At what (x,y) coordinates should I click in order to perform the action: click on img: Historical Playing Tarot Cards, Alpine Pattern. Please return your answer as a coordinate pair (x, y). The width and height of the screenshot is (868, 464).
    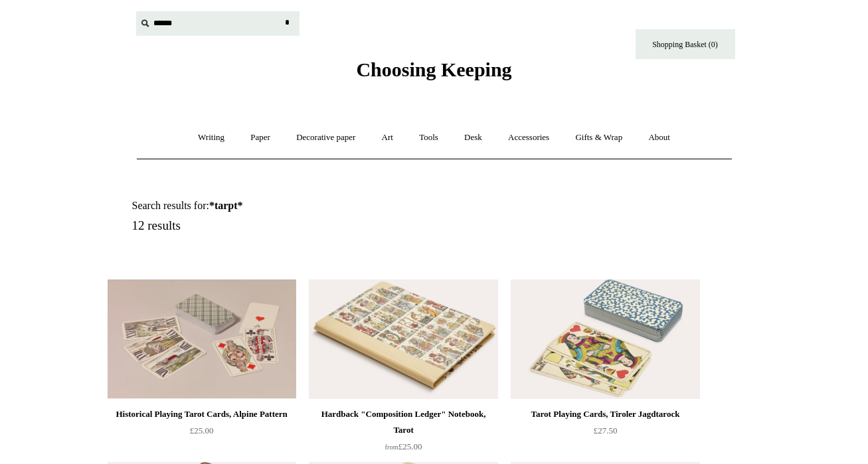
    Looking at the image, I should click on (202, 339).